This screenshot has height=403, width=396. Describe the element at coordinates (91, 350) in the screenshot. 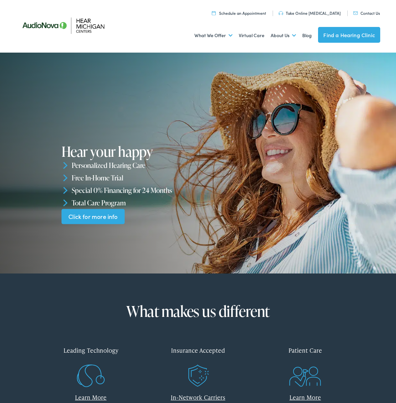

I see `div: Leading Technology` at that location.